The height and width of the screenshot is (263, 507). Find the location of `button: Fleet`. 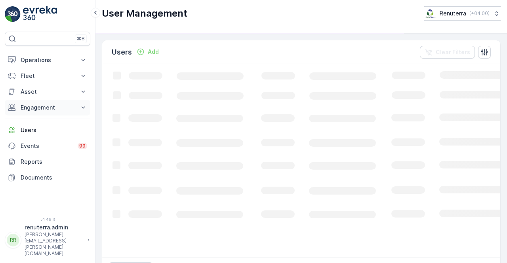

button: Fleet is located at coordinates (48, 76).